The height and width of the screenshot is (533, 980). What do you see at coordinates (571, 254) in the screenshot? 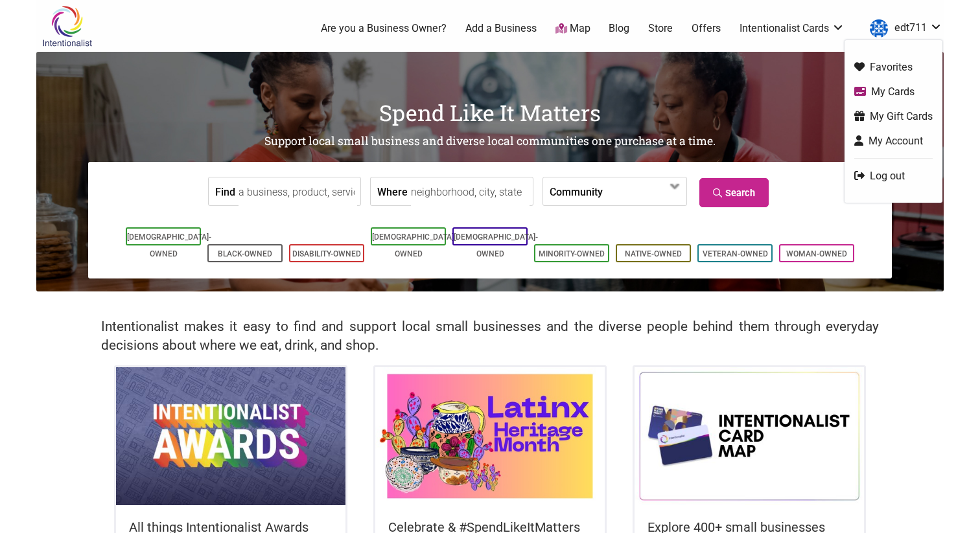
I see `a: Minority-Owned` at bounding box center [571, 254].